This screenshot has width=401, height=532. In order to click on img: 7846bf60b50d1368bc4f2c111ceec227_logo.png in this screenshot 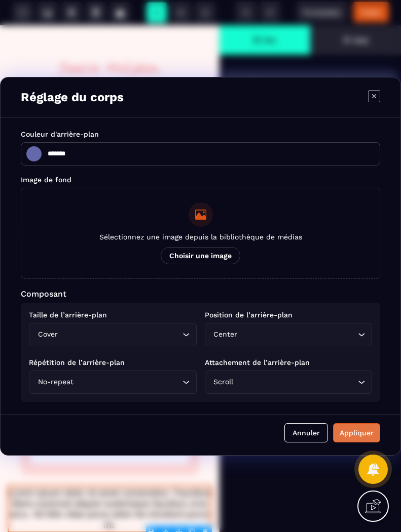, I will do `click(109, 43)`.